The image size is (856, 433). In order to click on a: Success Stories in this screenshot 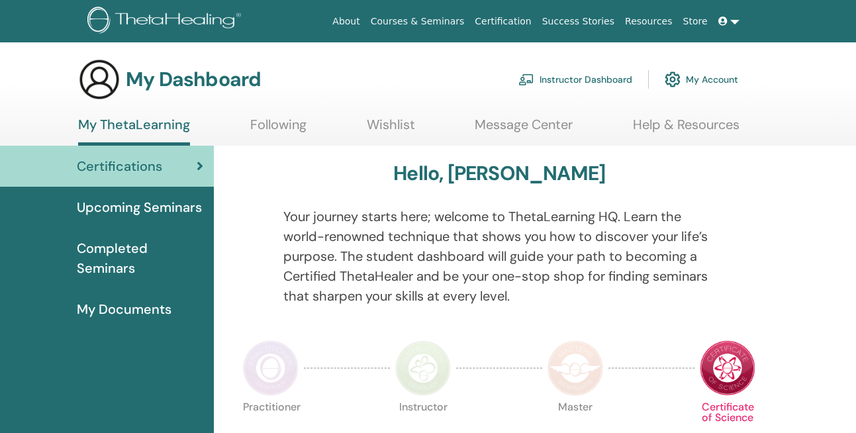, I will do `click(578, 21)`.